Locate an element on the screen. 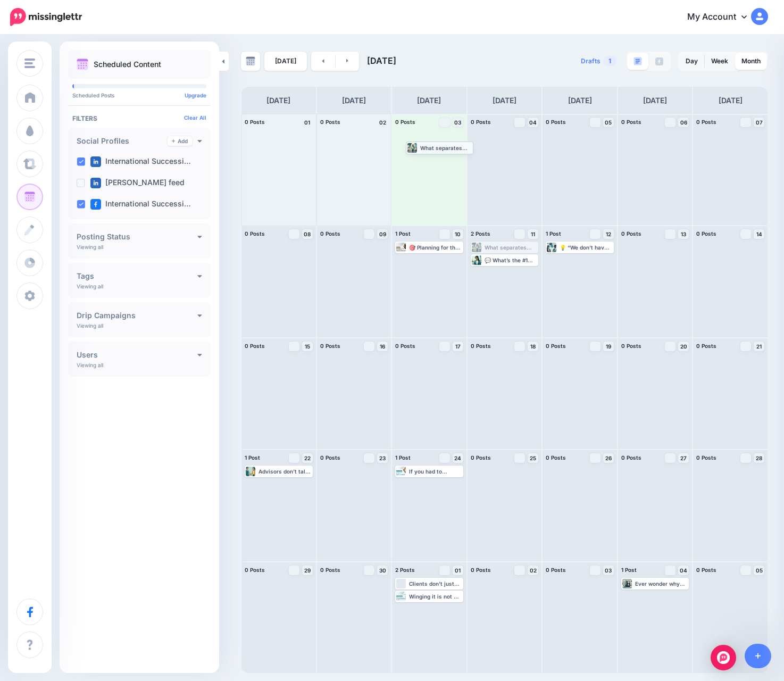 The image size is (784, 681). span: 2 Posts is located at coordinates (481, 234).